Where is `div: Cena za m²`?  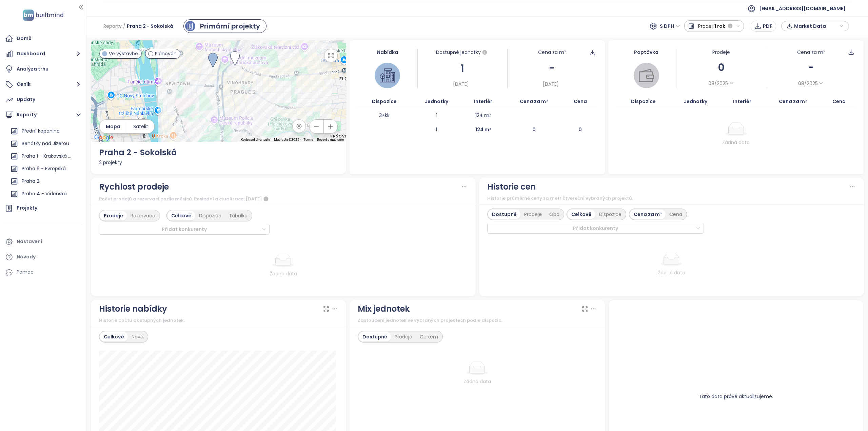 div: Cena za m² is located at coordinates (552, 52).